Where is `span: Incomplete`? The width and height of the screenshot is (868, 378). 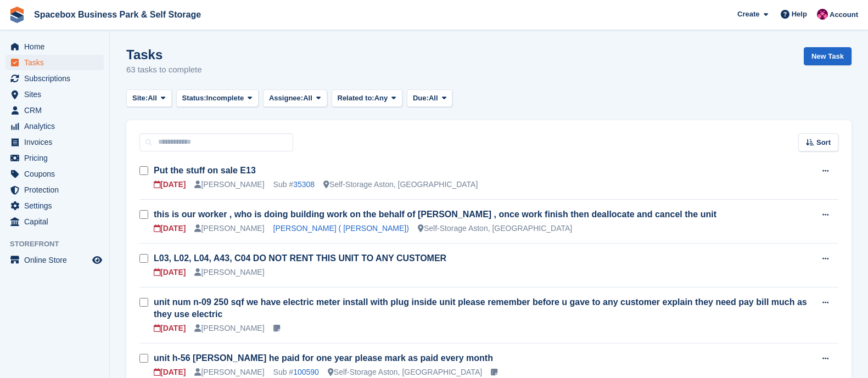 span: Incomplete is located at coordinates (225, 98).